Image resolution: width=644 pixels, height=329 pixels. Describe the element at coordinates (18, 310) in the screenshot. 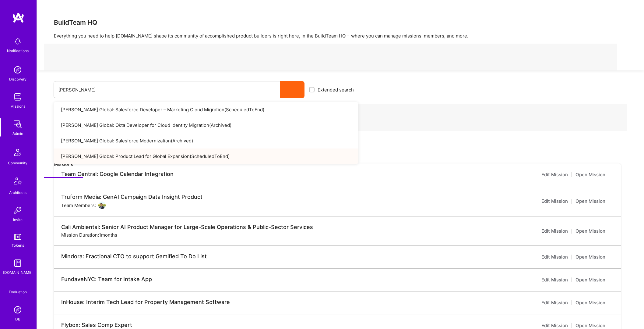

I see `img: Admin Search` at that location.